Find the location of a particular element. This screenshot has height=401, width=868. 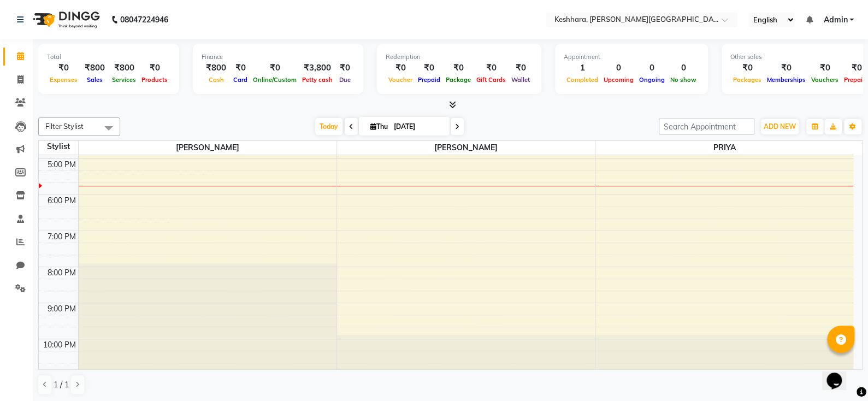

span: Admin is located at coordinates (835, 20).